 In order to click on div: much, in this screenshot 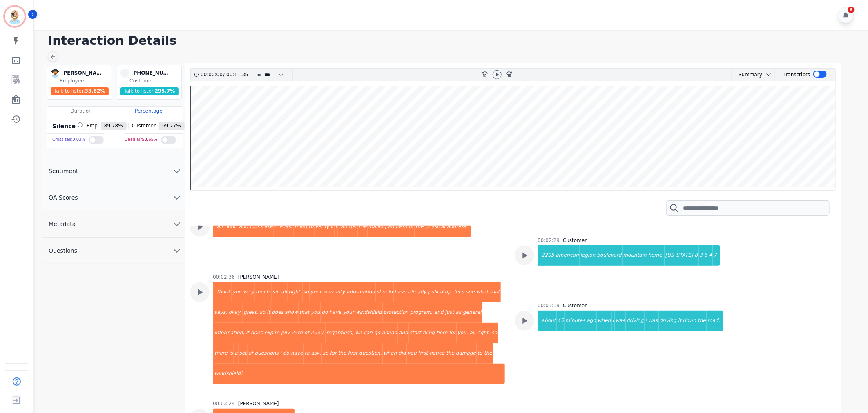, I will do `click(263, 293)`.